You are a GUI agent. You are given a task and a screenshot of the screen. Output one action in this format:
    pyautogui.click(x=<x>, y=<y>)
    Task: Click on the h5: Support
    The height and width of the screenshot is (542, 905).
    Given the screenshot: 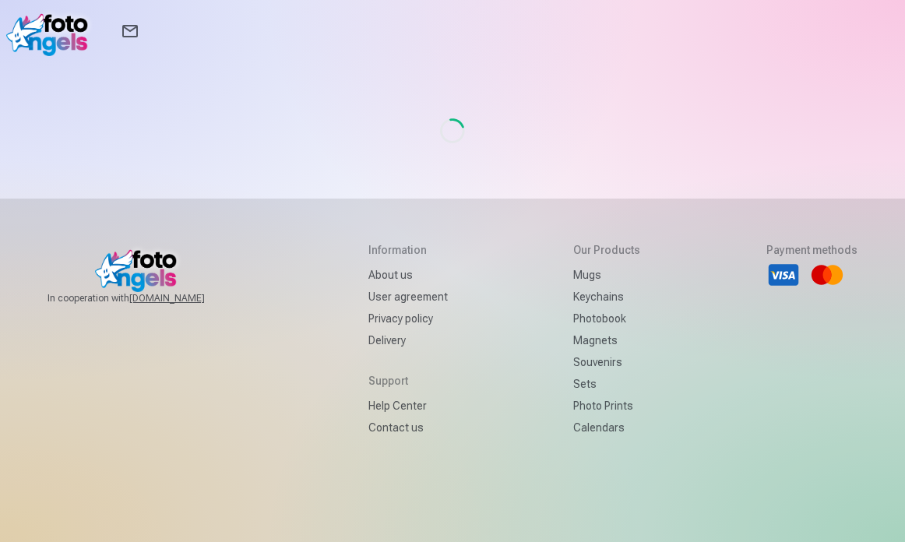 What is the action you would take?
    pyautogui.click(x=408, y=381)
    